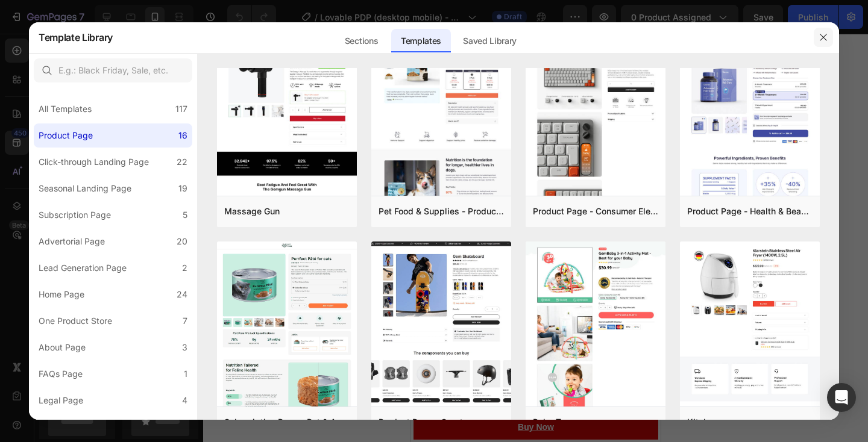 Image resolution: width=868 pixels, height=442 pixels. Describe the element at coordinates (76, 321) in the screenshot. I see `div: One Product Store` at that location.